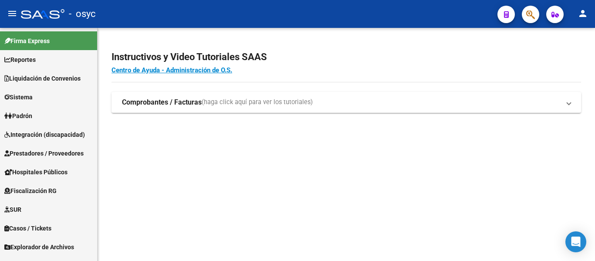  What do you see at coordinates (36, 172) in the screenshot?
I see `span: Hospitales Públicos` at bounding box center [36, 172].